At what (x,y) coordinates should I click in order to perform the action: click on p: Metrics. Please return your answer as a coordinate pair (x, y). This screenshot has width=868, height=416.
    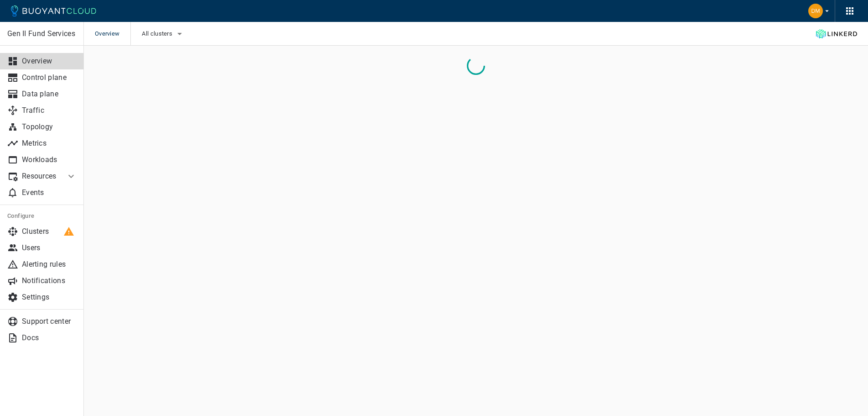
    Looking at the image, I should click on (49, 143).